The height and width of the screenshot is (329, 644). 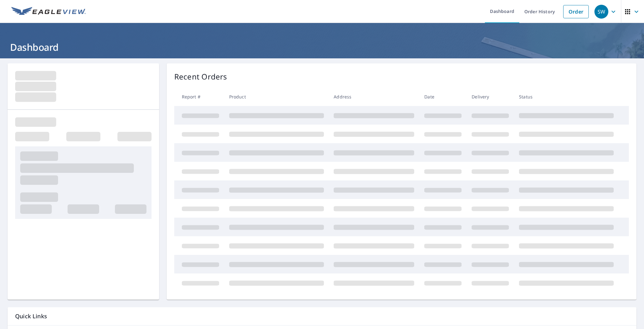 What do you see at coordinates (201, 77) in the screenshot?
I see `p: Recent Orders` at bounding box center [201, 77].